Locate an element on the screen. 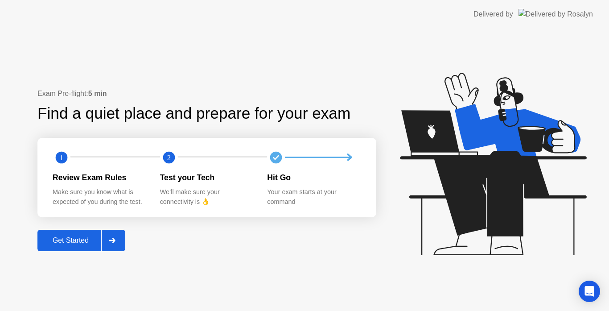 Image resolution: width=609 pixels, height=311 pixels. div: Hit Go is located at coordinates (313, 177).